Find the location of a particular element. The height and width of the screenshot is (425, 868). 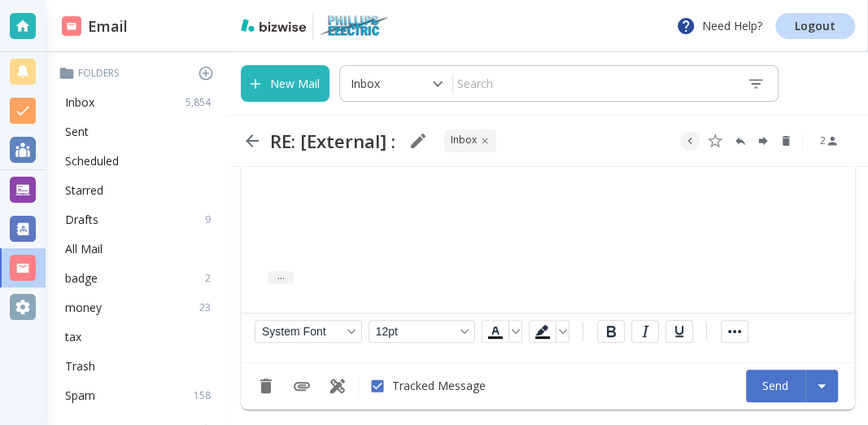

button: Font size 12pt is located at coordinates (423, 332).